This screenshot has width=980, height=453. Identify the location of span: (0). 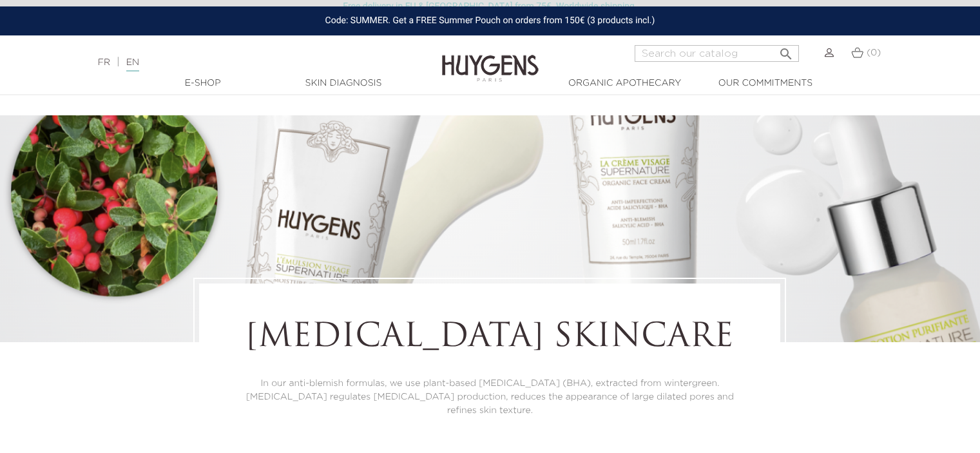
(874, 53).